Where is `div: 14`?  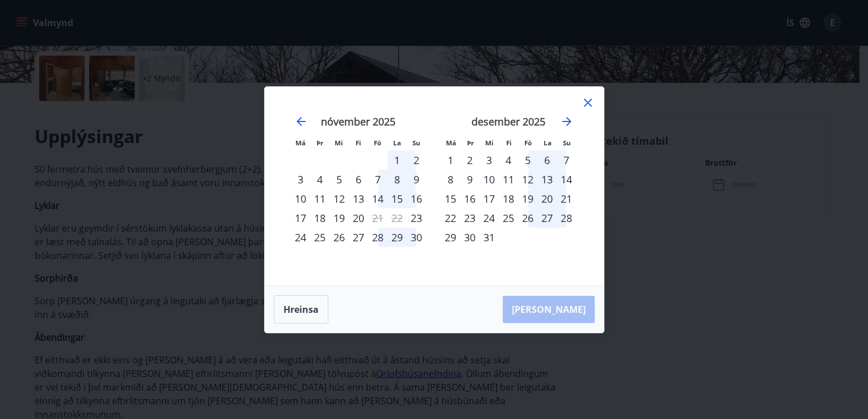 div: 14 is located at coordinates (566, 180).